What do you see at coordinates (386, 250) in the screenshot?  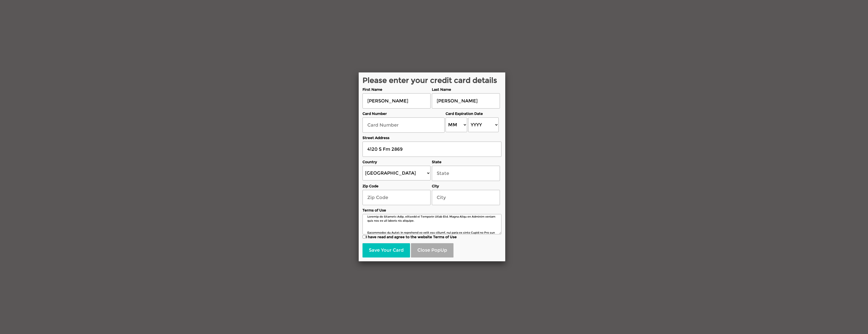 I see `button: Save Your Card` at bounding box center [386, 250].